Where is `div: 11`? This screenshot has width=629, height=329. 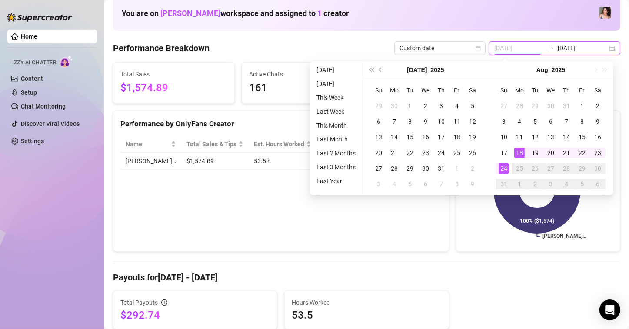
div: 11 is located at coordinates (457, 122).